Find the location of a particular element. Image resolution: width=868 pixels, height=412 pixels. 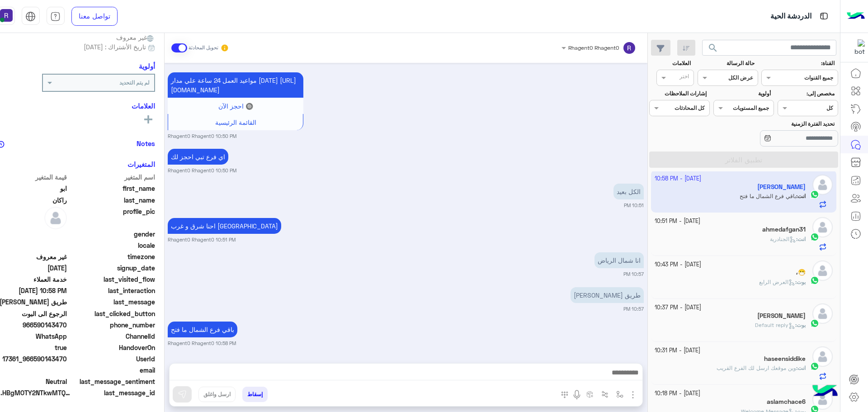

small: Rhagent0 Rhagent0 10:58 PM is located at coordinates (201, 344).